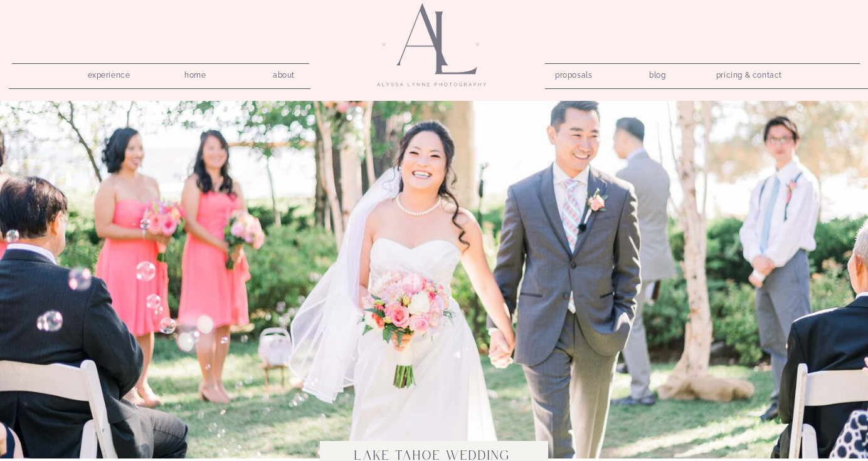  I want to click on nav: pricing & contact, so click(749, 76).